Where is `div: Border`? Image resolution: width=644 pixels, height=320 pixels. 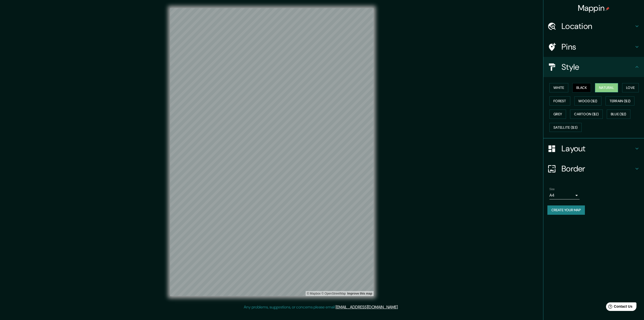
div: Border is located at coordinates (593, 169).